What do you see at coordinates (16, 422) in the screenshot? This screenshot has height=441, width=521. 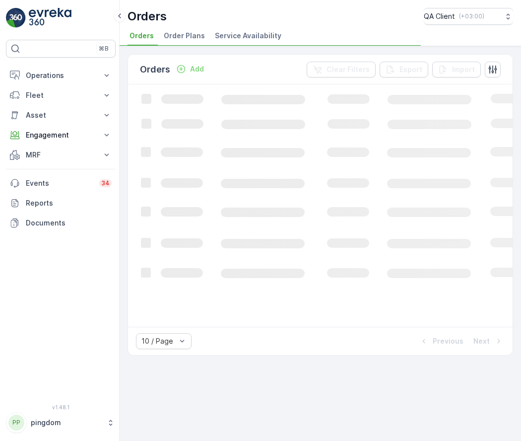 I see `div: PP` at bounding box center [16, 422].